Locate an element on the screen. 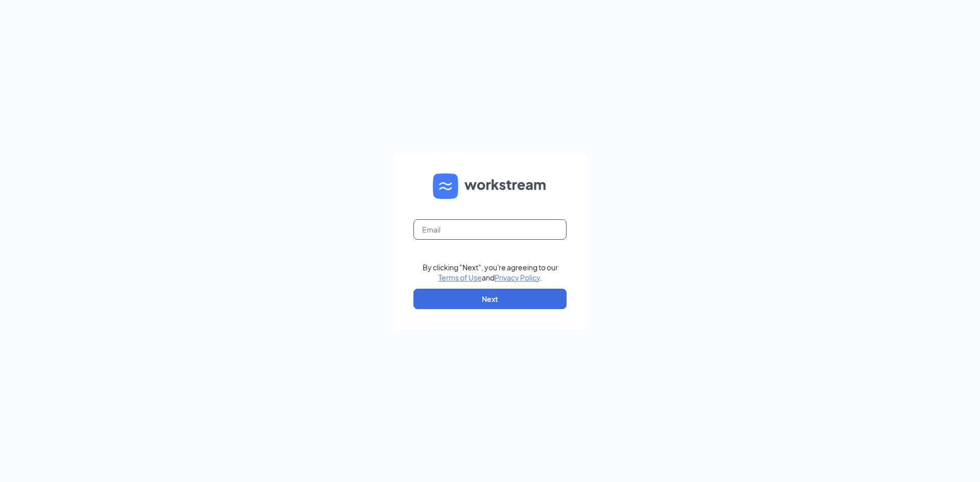 Image resolution: width=980 pixels, height=482 pixels. a: Privacy Policy is located at coordinates (517, 278).